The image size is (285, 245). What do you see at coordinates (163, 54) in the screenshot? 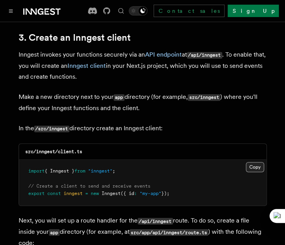
I see `a: API endpoint` at bounding box center [163, 54].